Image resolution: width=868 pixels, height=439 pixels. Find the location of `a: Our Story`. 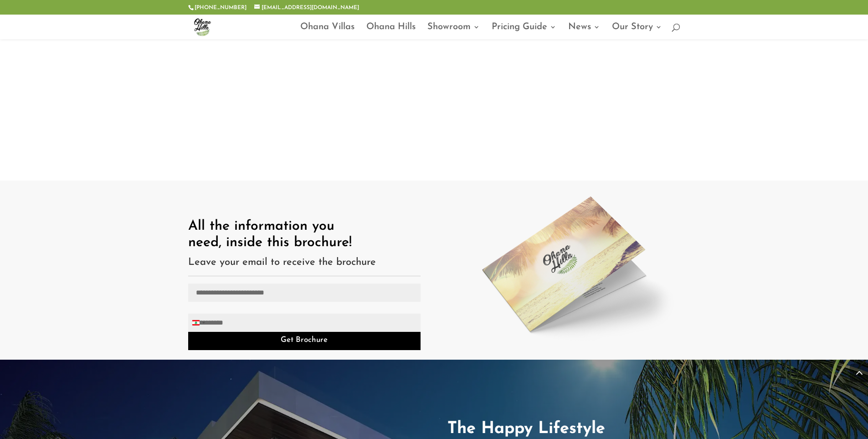

a: Our Story is located at coordinates (637, 31).